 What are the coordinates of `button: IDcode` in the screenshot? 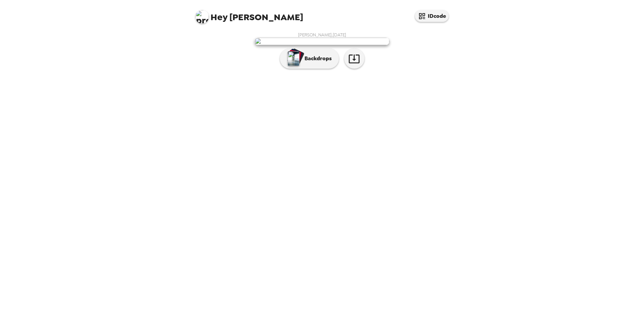 It's located at (432, 16).